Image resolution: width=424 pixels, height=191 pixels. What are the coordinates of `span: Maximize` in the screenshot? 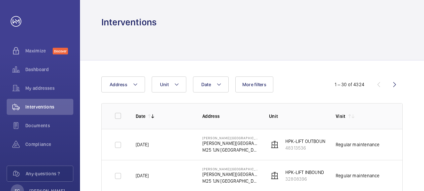 It's located at (39, 51).